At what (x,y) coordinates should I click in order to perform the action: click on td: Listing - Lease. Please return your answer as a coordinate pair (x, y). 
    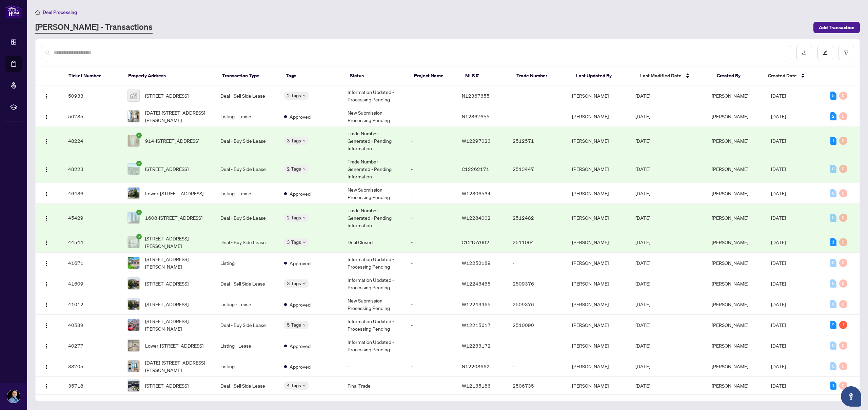
    Looking at the image, I should click on (247, 304).